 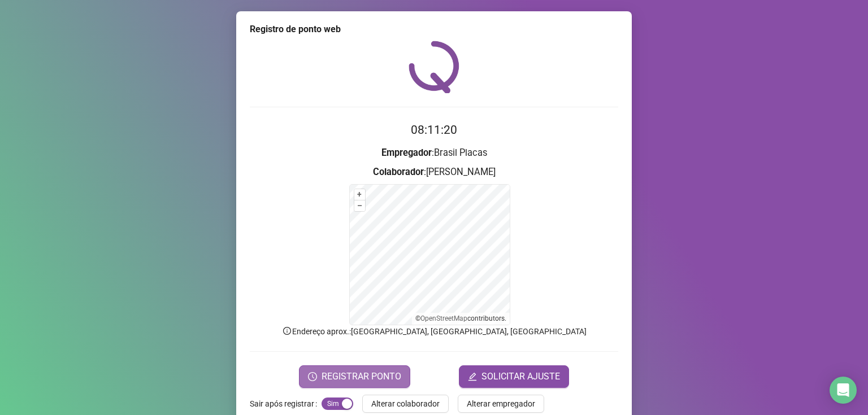 I want to click on button: editSOLICITAR AJUSTE, so click(x=514, y=377).